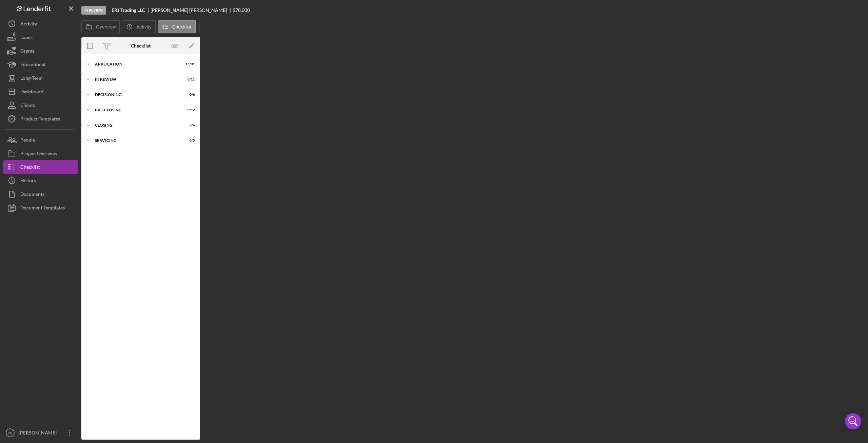 Image resolution: width=868 pixels, height=443 pixels. What do you see at coordinates (40, 105) in the screenshot?
I see `button: Clients` at bounding box center [40, 105].